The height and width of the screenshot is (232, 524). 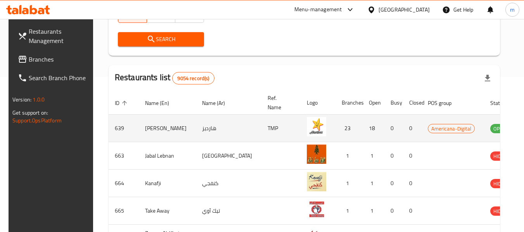 I want to click on span: OPEN, so click(x=499, y=129).